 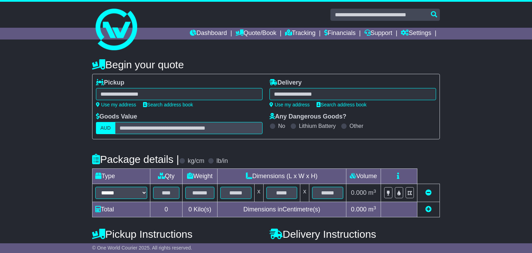 I want to click on label: Pickup, so click(x=110, y=83).